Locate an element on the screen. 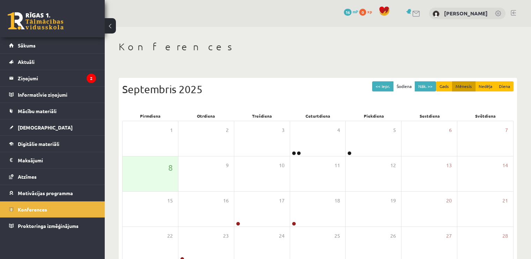  span: 10 is located at coordinates (282, 165).